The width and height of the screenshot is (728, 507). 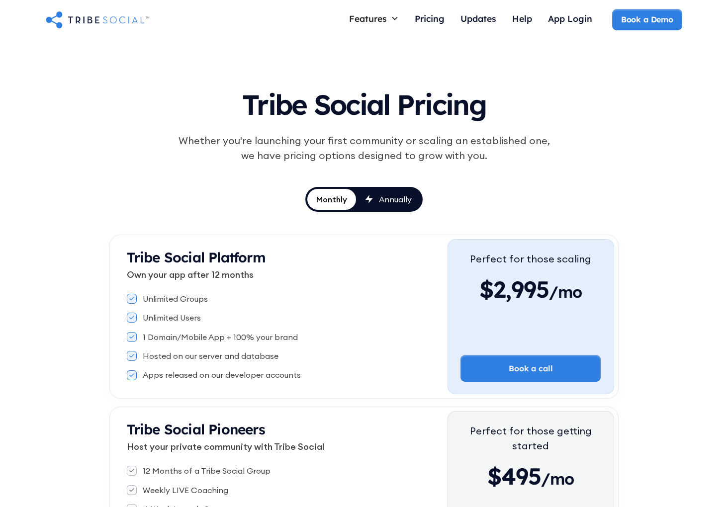 I want to click on p: Own your app after 12 months, so click(x=287, y=274).